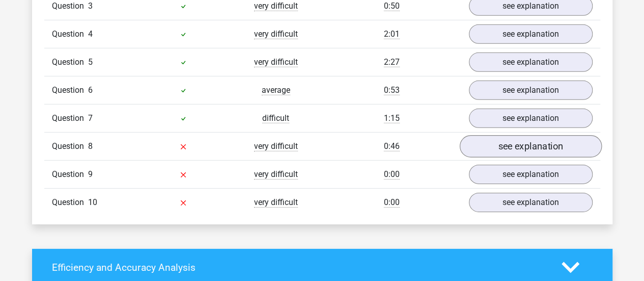  What do you see at coordinates (92, 202) in the screenshot?
I see `span: 10` at bounding box center [92, 202].